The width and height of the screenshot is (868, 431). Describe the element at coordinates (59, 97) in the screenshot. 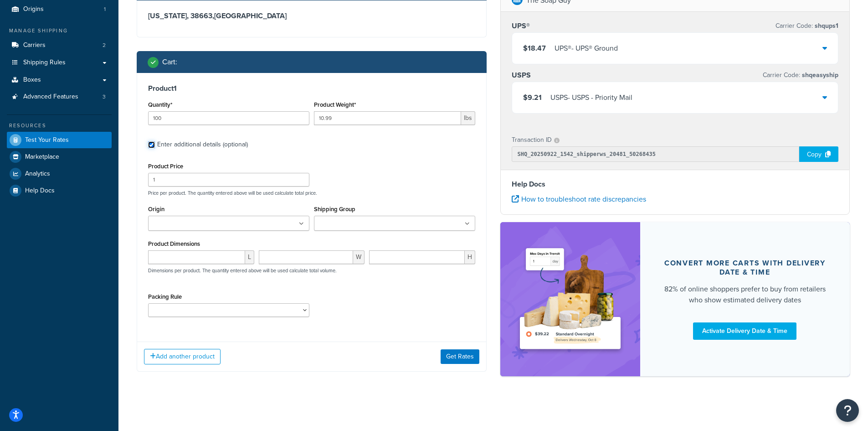

I see `a: Advanced Features3` at that location.